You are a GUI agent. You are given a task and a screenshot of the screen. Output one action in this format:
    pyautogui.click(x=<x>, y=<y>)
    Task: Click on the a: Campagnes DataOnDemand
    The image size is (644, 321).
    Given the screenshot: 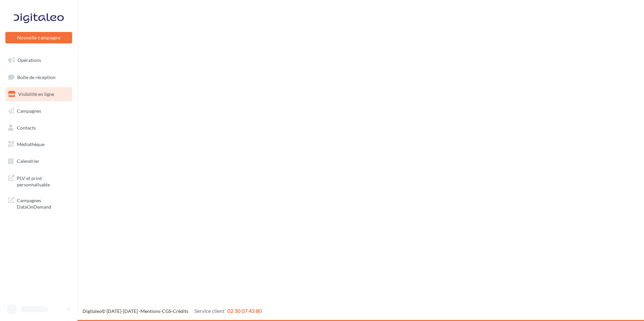 What is the action you would take?
    pyautogui.click(x=39, y=203)
    